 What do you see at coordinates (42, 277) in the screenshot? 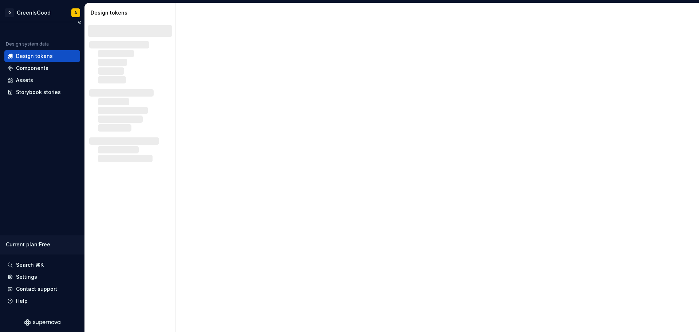
I see `a: Settings` at bounding box center [42, 277].